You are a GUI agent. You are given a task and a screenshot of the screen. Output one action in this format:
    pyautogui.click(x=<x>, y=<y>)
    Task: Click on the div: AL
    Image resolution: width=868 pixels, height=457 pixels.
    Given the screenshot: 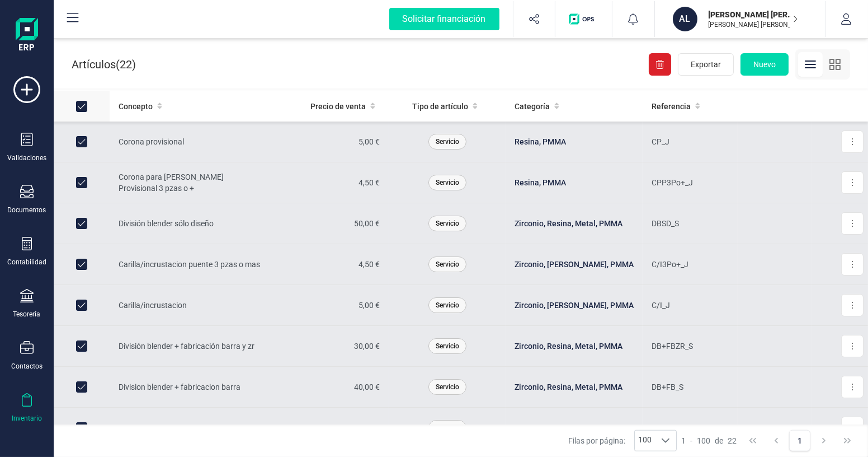 What is the action you would take?
    pyautogui.click(x=685, y=19)
    